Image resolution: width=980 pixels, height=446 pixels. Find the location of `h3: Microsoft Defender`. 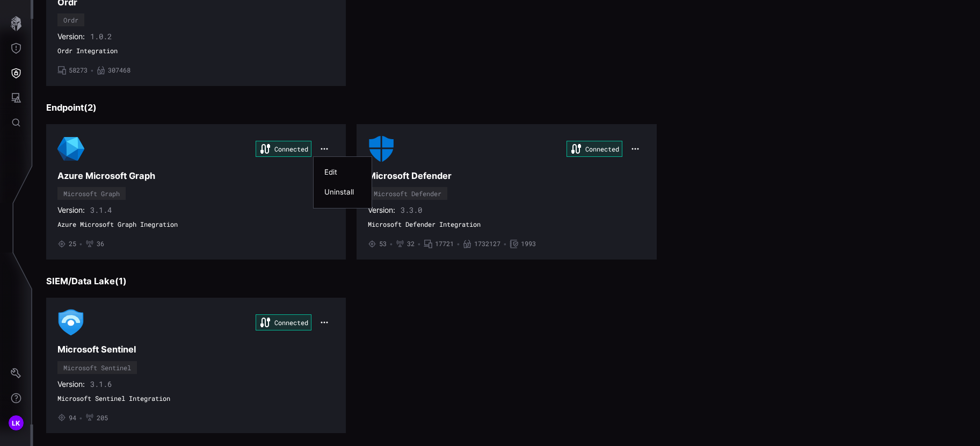

h3: Microsoft Defender is located at coordinates (507, 175).